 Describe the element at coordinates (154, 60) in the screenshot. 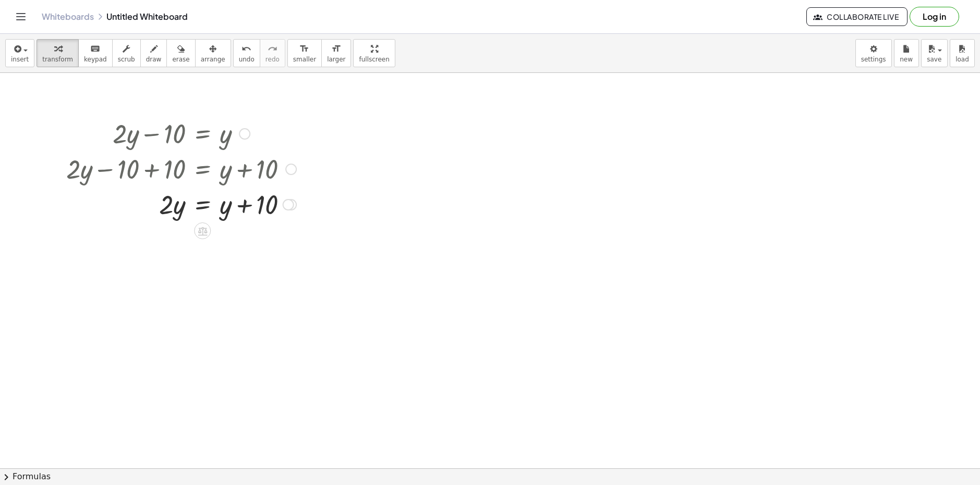

I see `span: draw` at that location.